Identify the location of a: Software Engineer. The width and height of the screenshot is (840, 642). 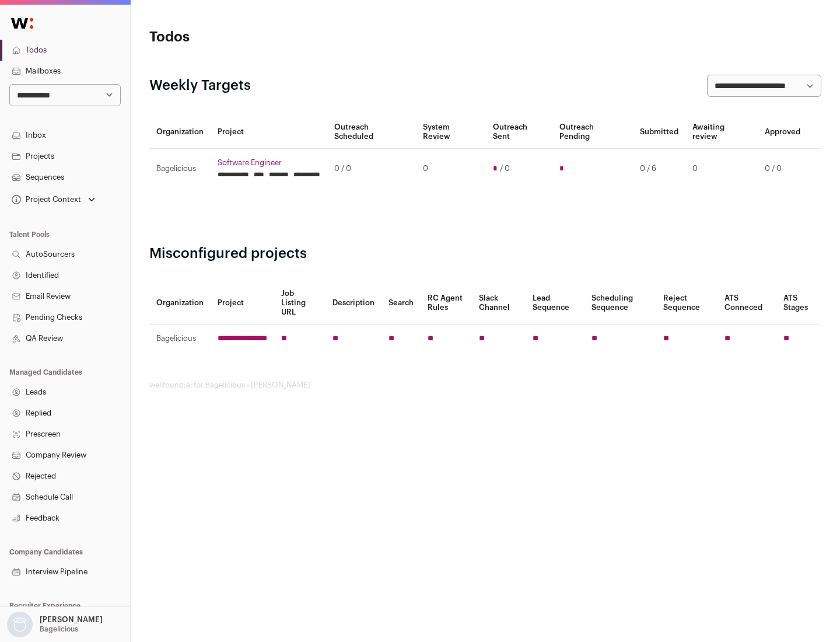
(269, 163).